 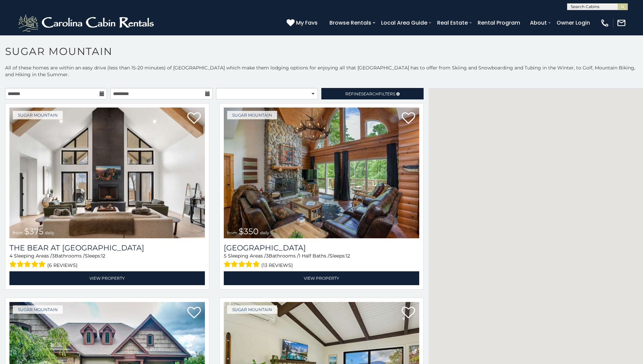 What do you see at coordinates (248, 231) in the screenshot?
I see `span: $350` at bounding box center [248, 231].